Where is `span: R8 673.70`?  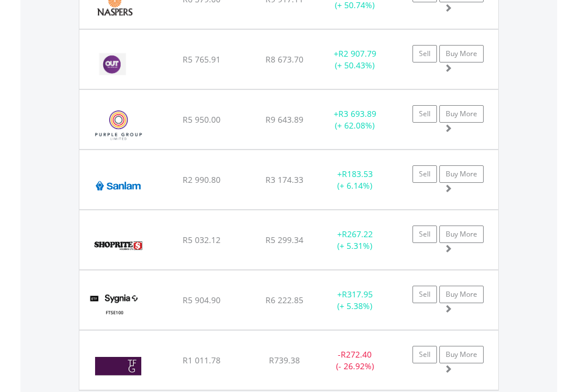
span: R8 673.70 is located at coordinates (285, 59).